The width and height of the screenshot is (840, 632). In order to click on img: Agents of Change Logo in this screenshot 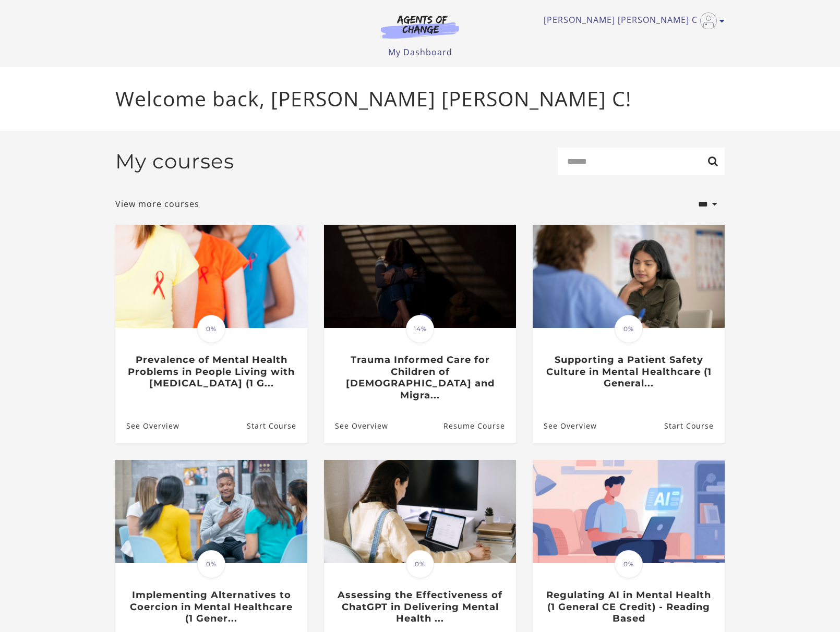, I will do `click(420, 27)`.